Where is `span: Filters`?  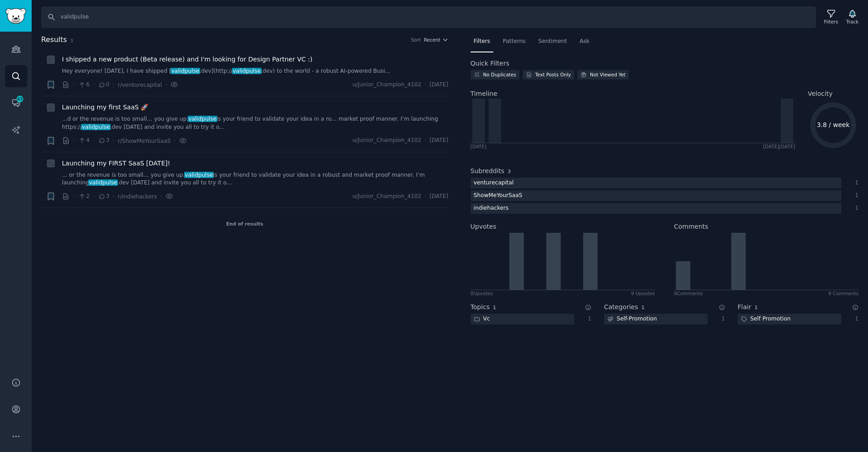
span: Filters is located at coordinates (482, 42).